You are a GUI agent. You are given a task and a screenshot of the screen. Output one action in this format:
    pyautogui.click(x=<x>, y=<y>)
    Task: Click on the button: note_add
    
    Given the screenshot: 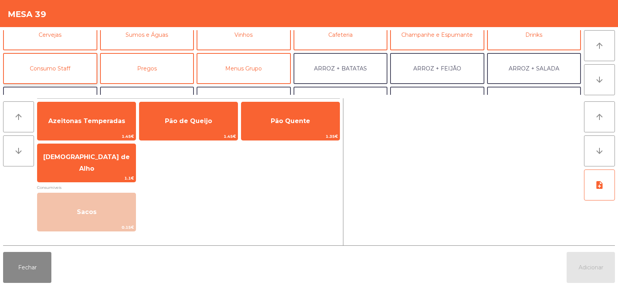 What is the action you would take?
    pyautogui.click(x=600, y=185)
    